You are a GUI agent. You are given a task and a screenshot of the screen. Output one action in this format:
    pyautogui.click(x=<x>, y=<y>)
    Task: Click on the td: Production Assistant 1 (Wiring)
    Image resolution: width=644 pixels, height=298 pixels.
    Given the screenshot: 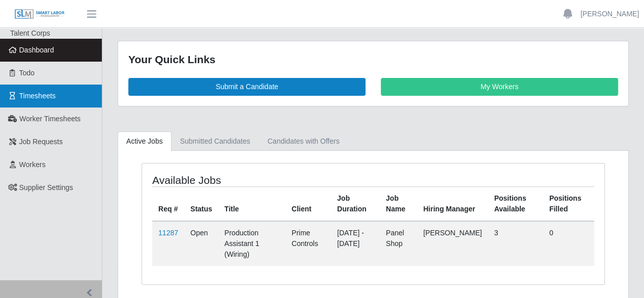 What is the action you would take?
    pyautogui.click(x=252, y=243)
    